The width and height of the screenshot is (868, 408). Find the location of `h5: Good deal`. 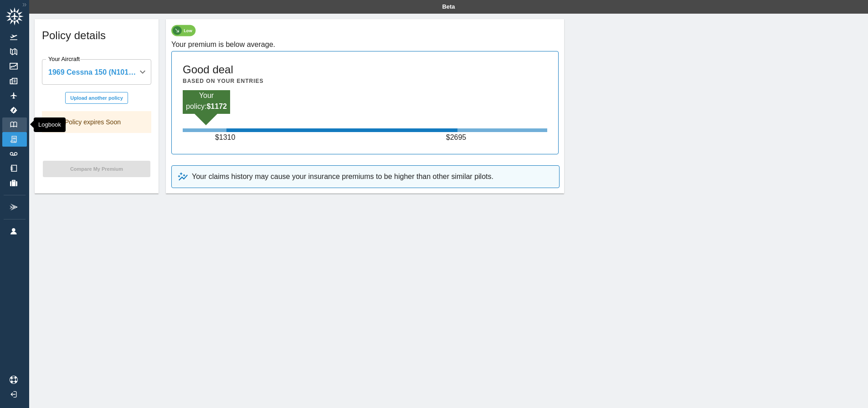

h5: Good deal is located at coordinates (208, 70).